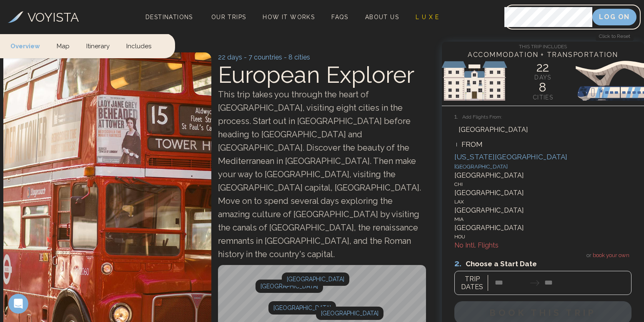  Describe the element at coordinates (340, 17) in the screenshot. I see `a: FAQs` at that location.